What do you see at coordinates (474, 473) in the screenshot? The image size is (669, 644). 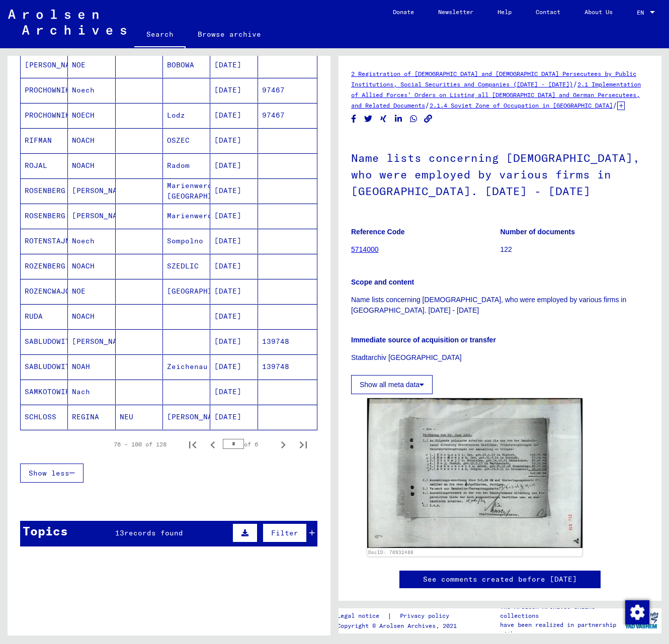 I see `img: 001.jpg` at bounding box center [474, 473].